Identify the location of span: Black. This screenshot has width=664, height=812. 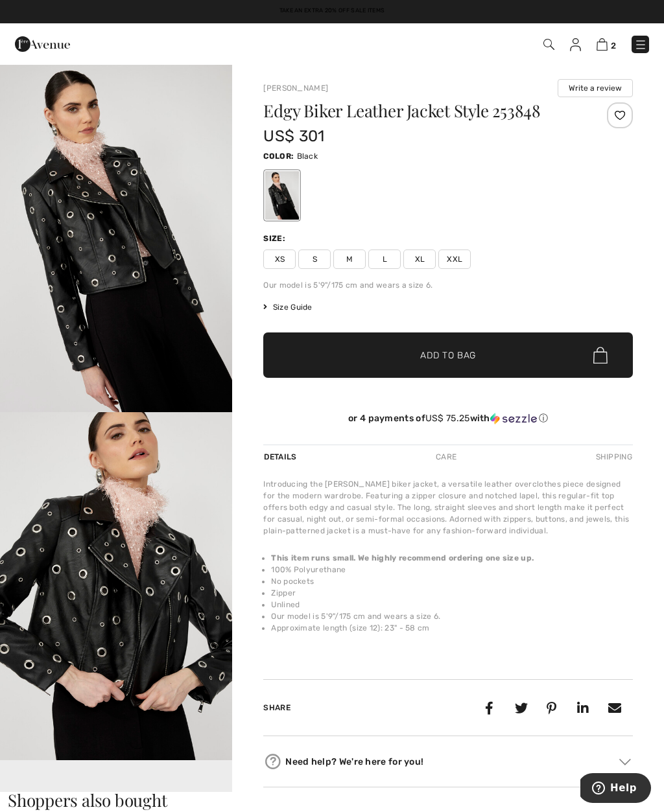
(308, 156).